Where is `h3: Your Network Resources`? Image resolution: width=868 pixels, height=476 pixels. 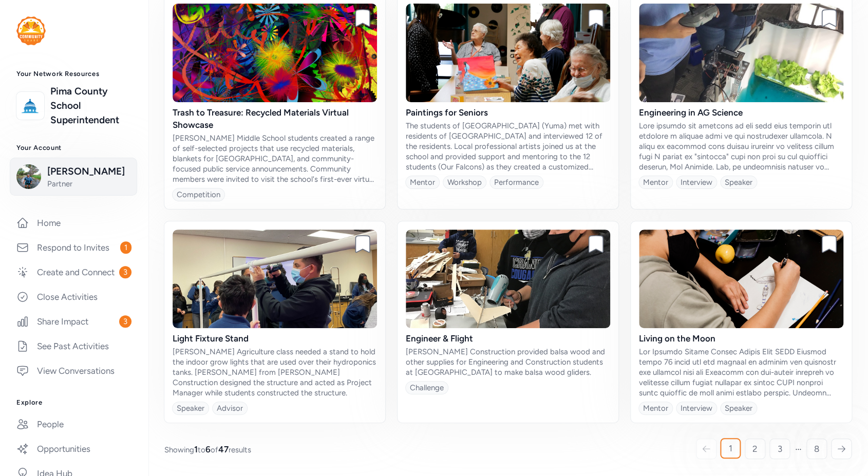
h3: Your Network Resources is located at coordinates (74, 74).